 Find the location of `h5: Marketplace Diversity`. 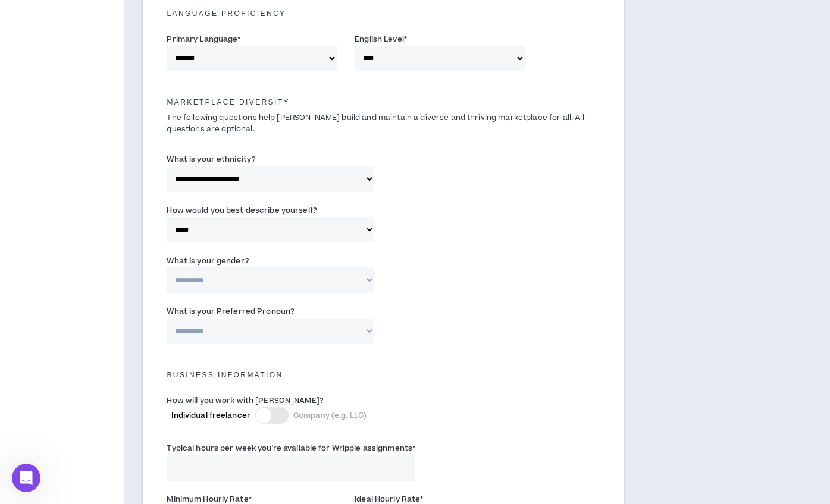

h5: Marketplace Diversity is located at coordinates (383, 102).